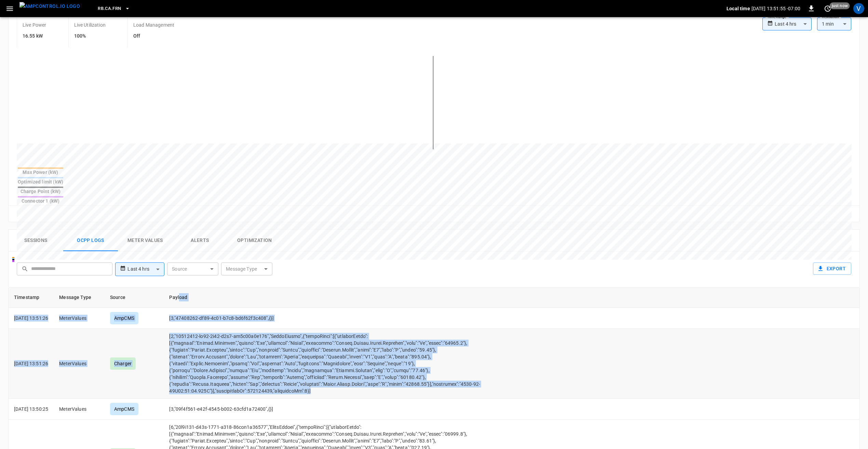 This screenshot has width=868, height=449. What do you see at coordinates (200, 241) in the screenshot?
I see `button: Alerts` at bounding box center [200, 241].